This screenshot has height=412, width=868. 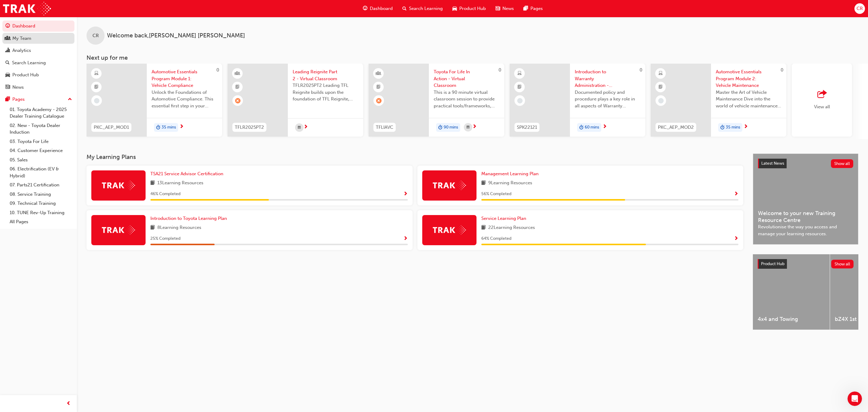 What do you see at coordinates (165, 194) in the screenshot?
I see `span: 46 % Completed` at bounding box center [165, 194].